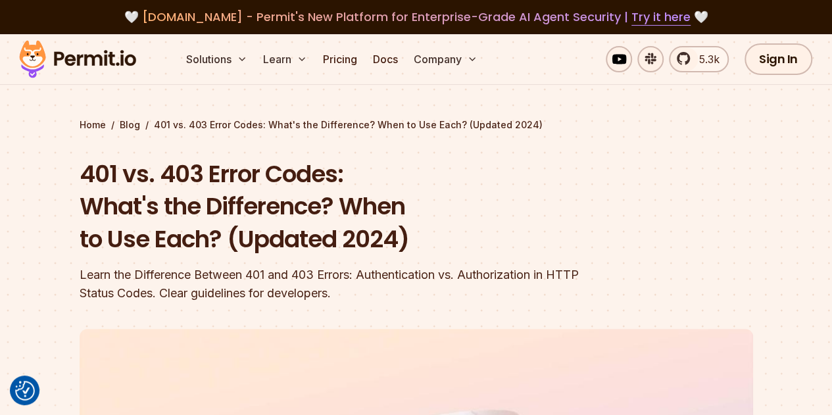 This screenshot has height=415, width=832. I want to click on a: Docs, so click(385, 59).